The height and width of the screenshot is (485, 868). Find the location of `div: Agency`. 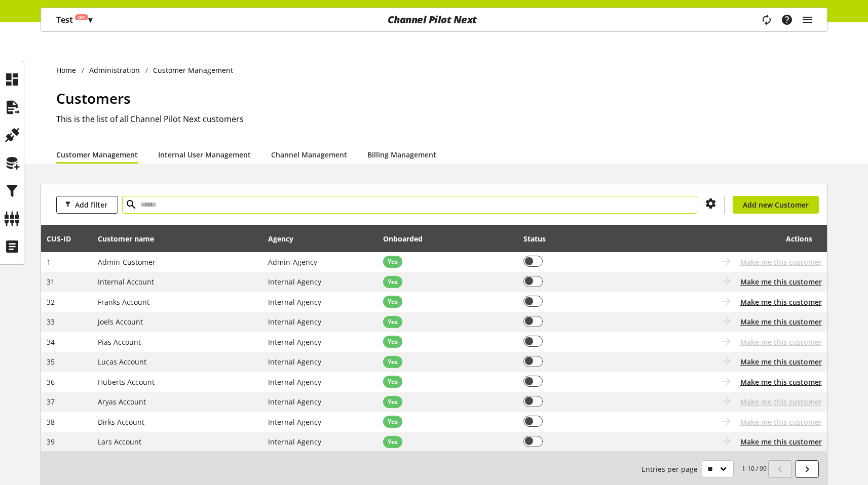

div: Agency is located at coordinates (286, 238).